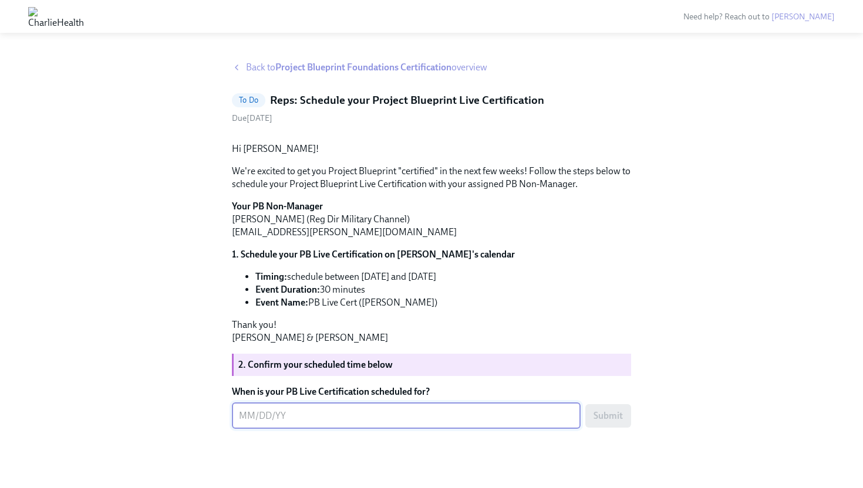 This screenshot has width=863, height=488. I want to click on a: Back toProject Blueprint Foundations Certificationoverview, so click(431, 68).